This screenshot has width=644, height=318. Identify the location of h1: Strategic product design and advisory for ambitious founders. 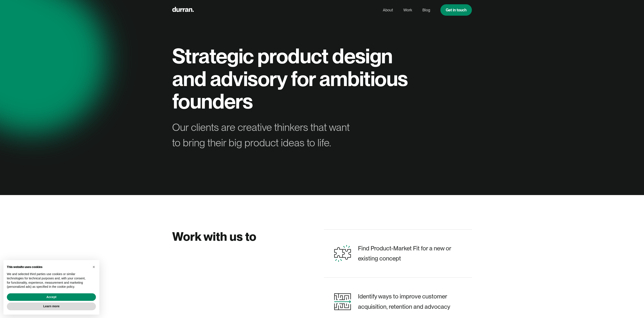
(292, 79).